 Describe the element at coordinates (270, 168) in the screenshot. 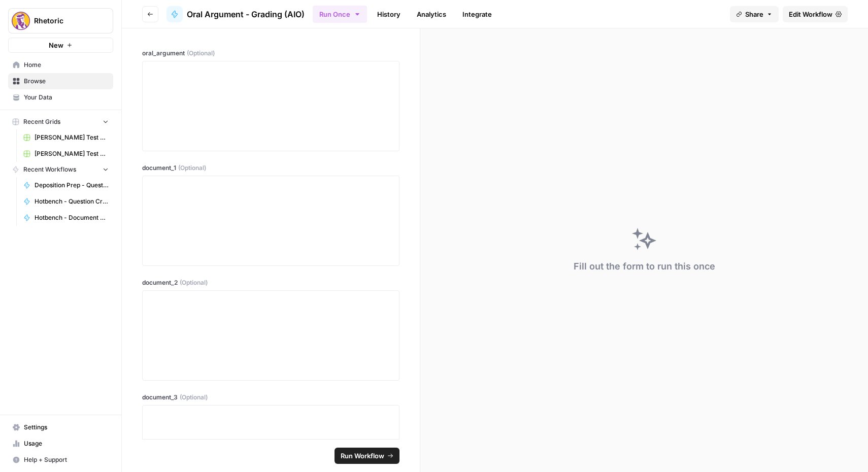

I see `label: document_1` at that location.